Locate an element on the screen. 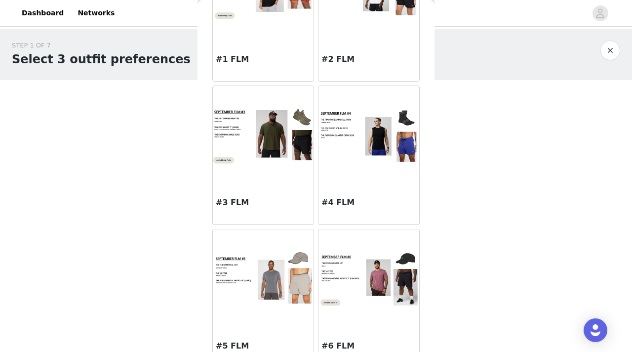 The height and width of the screenshot is (352, 632). h3: #3 FLM is located at coordinates (263, 202).